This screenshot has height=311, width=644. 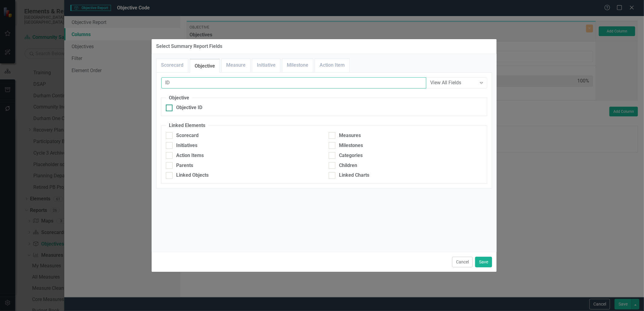 What do you see at coordinates (351, 156) in the screenshot?
I see `div: Categories` at bounding box center [351, 156].